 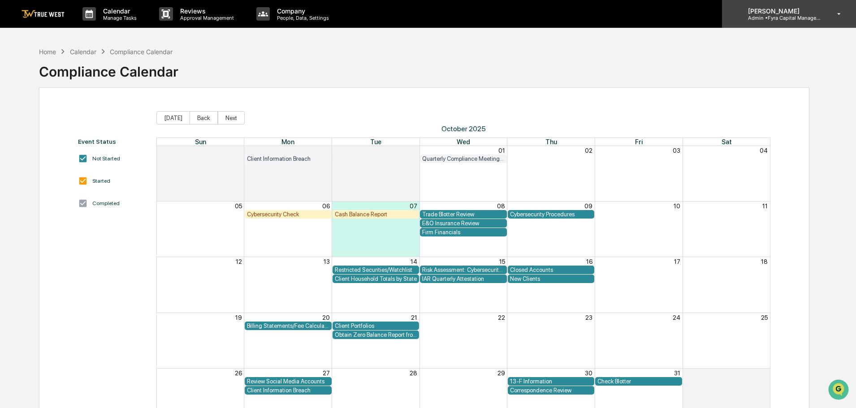 What do you see at coordinates (239, 318) in the screenshot?
I see `button: 19` at bounding box center [239, 318].